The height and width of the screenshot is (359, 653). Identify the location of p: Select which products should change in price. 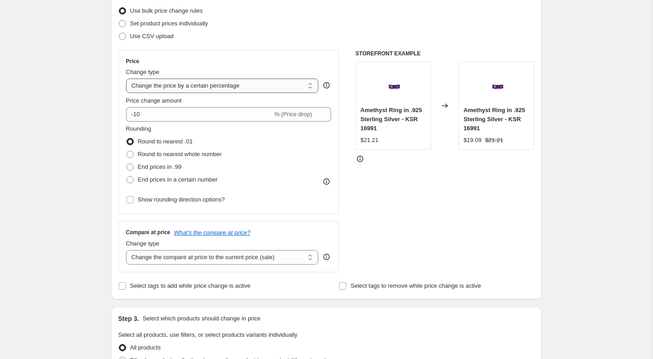
(201, 318).